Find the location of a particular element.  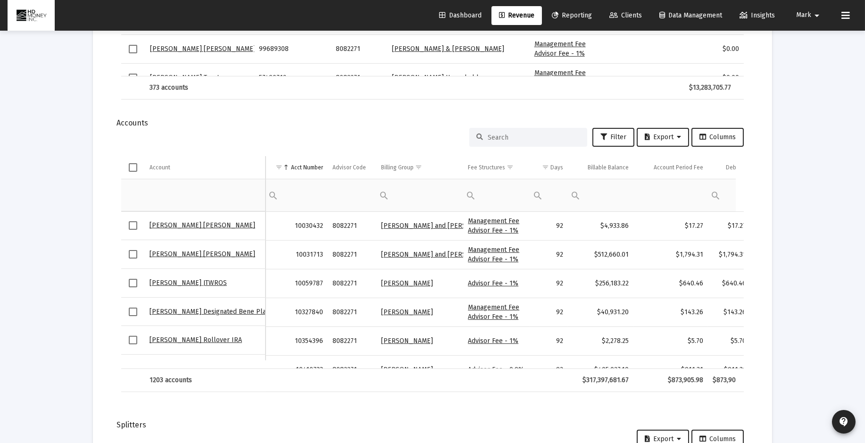

input: Search is located at coordinates (534, 137).